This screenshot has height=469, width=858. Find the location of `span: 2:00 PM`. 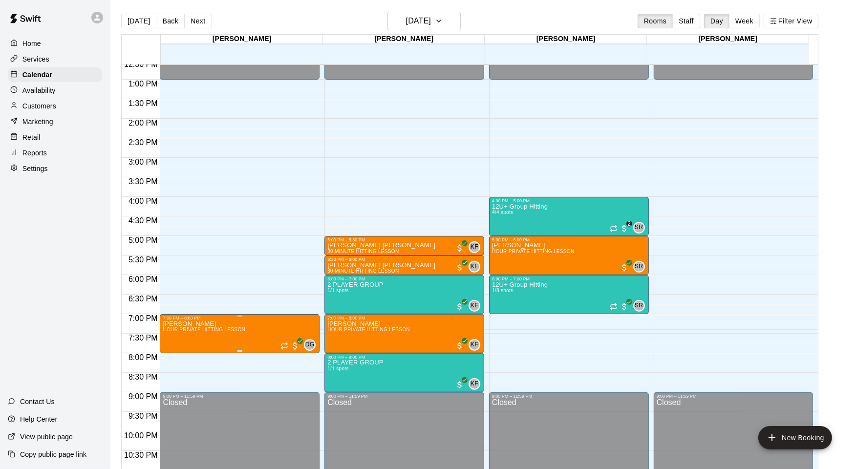

span: 2:00 PM is located at coordinates (143, 123).